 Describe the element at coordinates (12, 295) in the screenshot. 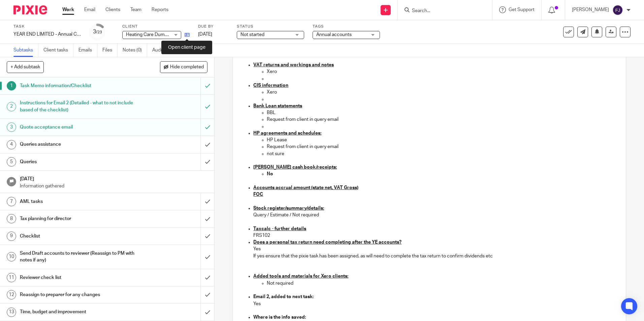

I see `div: 12` at that location.